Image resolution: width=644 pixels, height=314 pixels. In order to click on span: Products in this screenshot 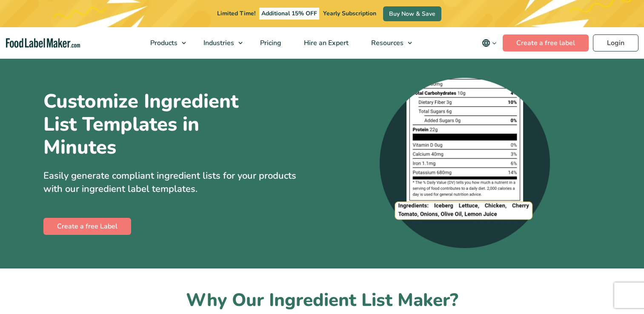, I will do `click(163, 43)`.